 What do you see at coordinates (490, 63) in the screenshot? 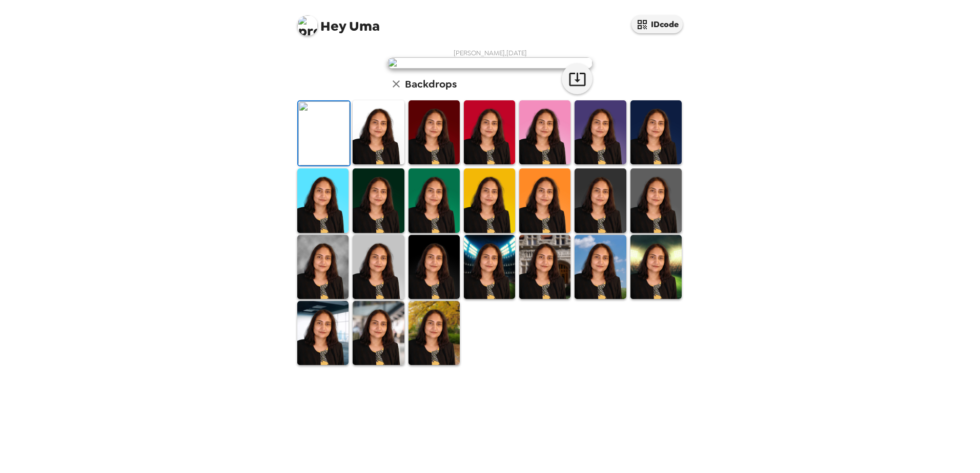
I see `img: user` at bounding box center [490, 63].